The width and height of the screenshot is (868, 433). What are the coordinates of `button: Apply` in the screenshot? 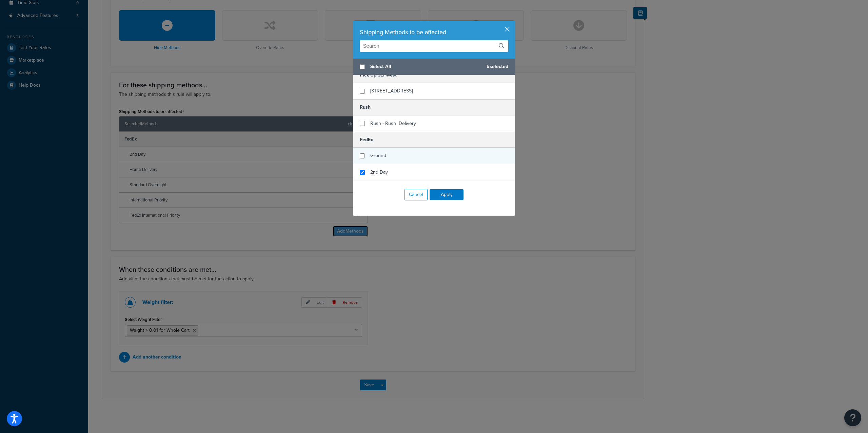 It's located at (447, 195).